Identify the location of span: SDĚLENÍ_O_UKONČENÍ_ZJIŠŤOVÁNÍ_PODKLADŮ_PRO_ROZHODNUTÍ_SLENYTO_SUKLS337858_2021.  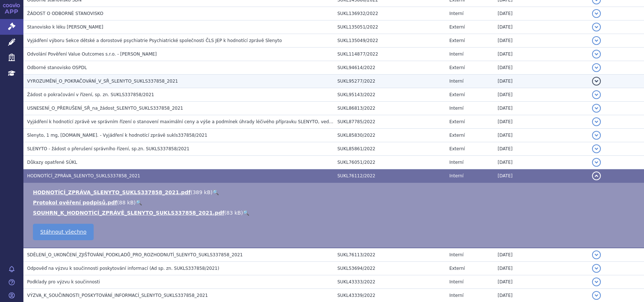
(135, 255).